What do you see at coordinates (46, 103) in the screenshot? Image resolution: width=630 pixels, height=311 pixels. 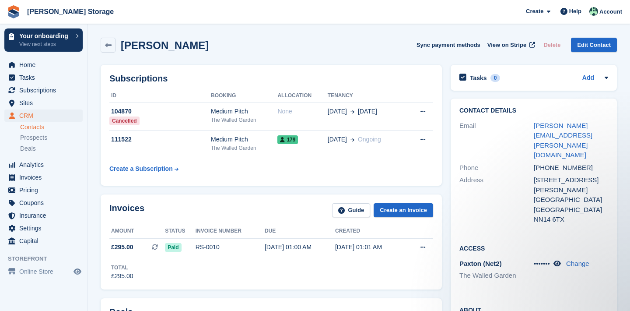 I see `span: Sites` at bounding box center [46, 103].